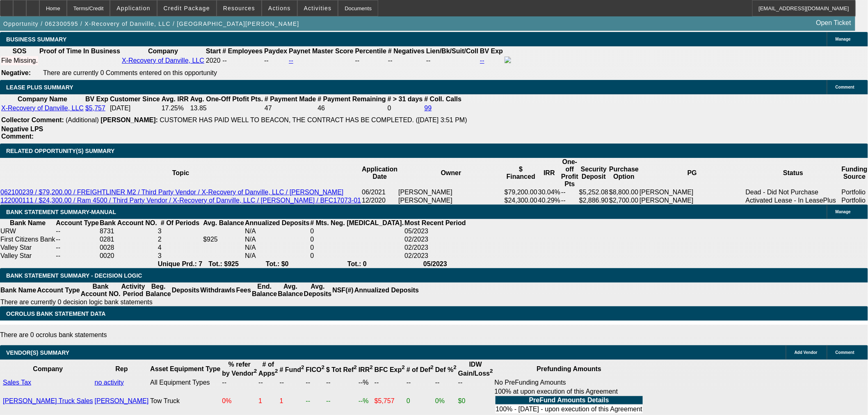  Describe the element at coordinates (379, 193) in the screenshot. I see `td: 06/2021` at that location.